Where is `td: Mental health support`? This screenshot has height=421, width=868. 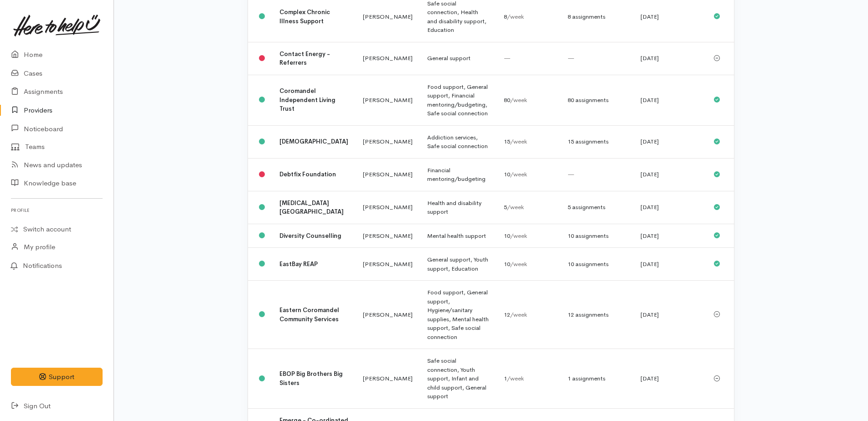
td: Mental health support is located at coordinates (458, 236).